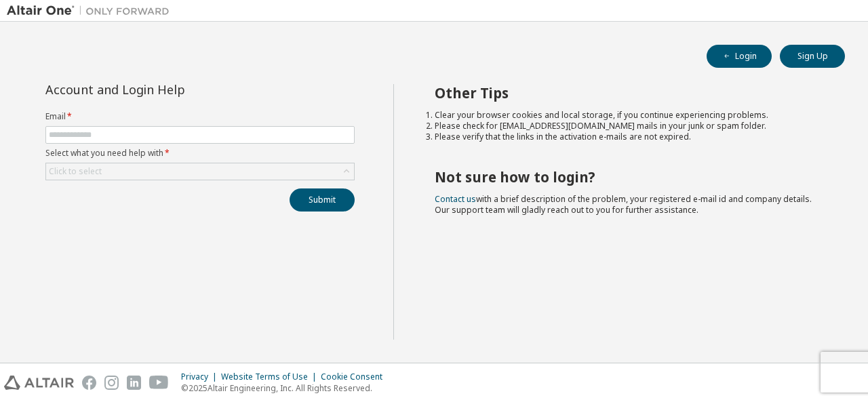 The image size is (868, 402). Describe the element at coordinates (356, 377) in the screenshot. I see `div: Cookie Consent` at that location.